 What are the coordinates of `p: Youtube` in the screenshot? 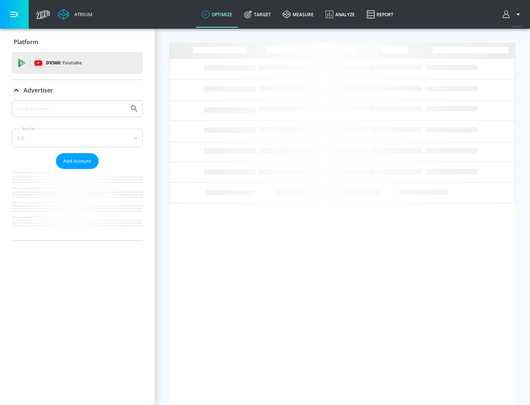 It's located at (72, 63).